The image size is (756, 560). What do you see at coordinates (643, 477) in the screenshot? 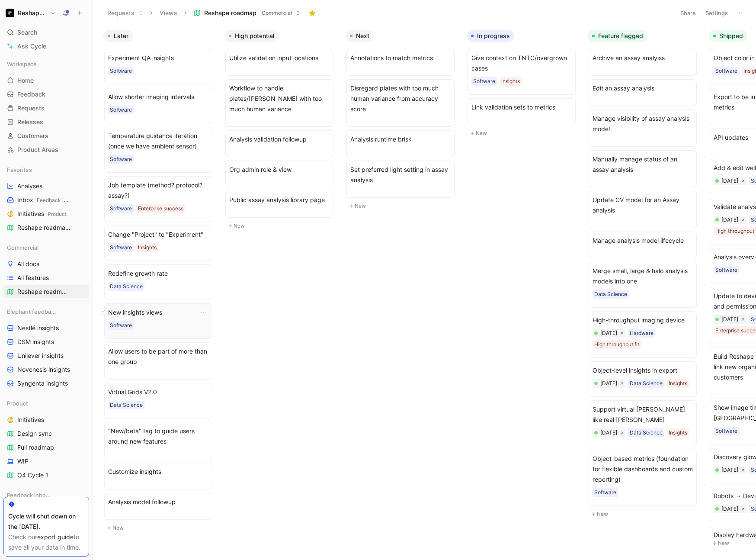
I see `a: Object-based metrics (foundation for flexible dashboards and custom reporting)Software` at bounding box center [643, 477].